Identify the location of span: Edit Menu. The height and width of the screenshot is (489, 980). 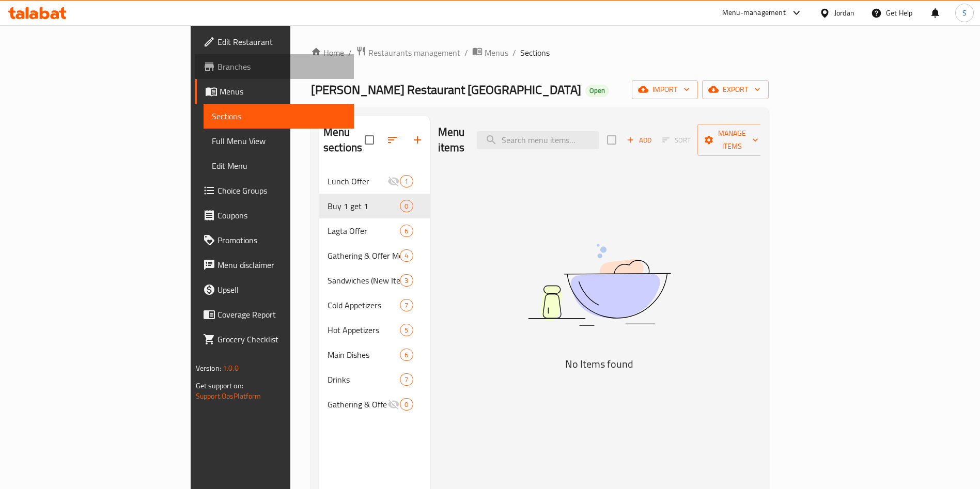
(279, 166).